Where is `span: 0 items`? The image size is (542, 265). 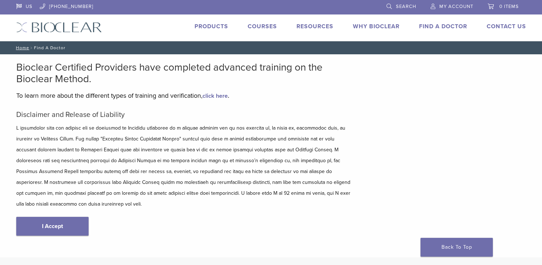
span: 0 items is located at coordinates (509, 7).